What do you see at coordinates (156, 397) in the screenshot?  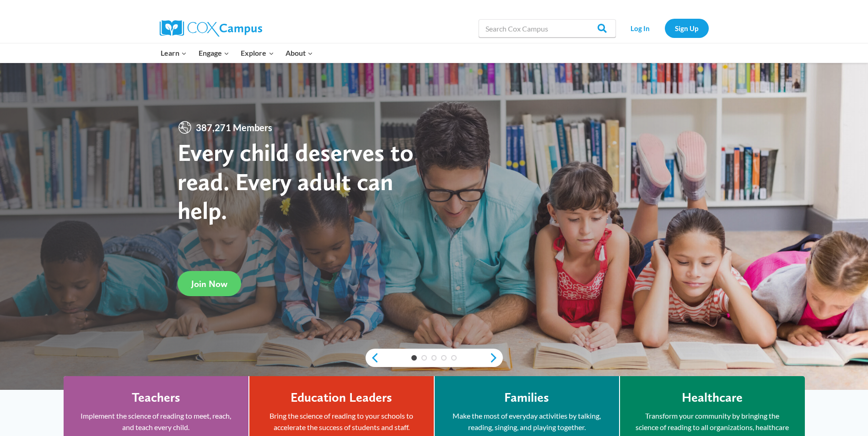 I see `h4: Teachers` at bounding box center [156, 397].